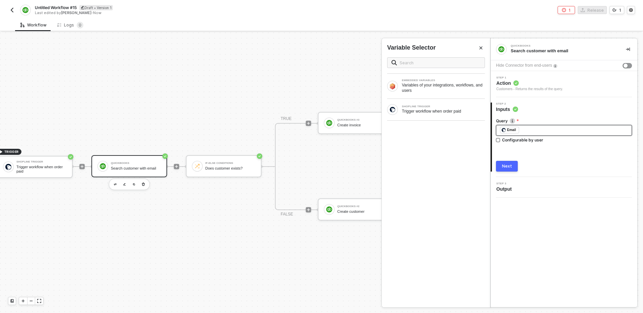 The image size is (643, 313). I want to click on button: Close, so click(481, 48).